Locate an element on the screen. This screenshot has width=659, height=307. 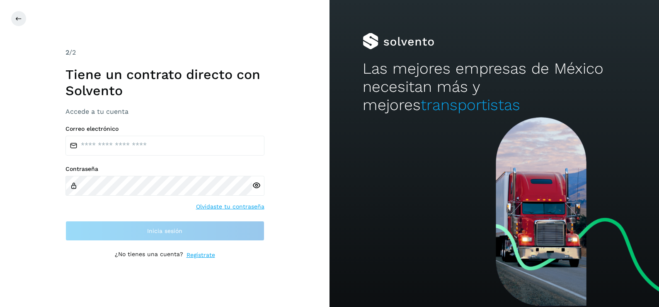
h3: Accede a tu cuenta is located at coordinates (165, 111).